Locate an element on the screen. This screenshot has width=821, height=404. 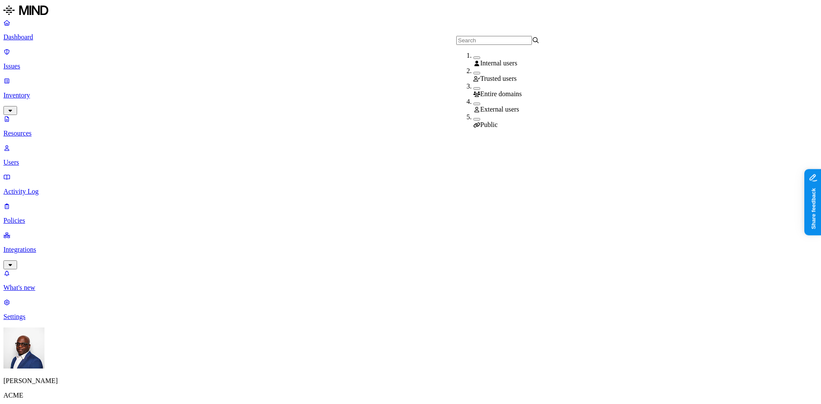
p: What's new is located at coordinates (410, 288).